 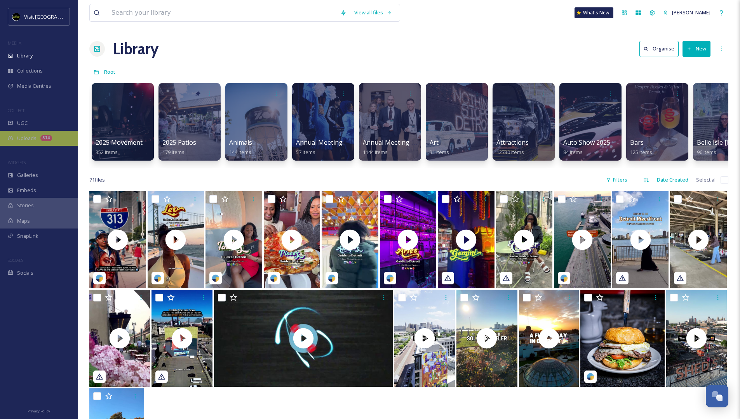 What do you see at coordinates (25, 56) in the screenshot?
I see `span: Library` at bounding box center [25, 56].